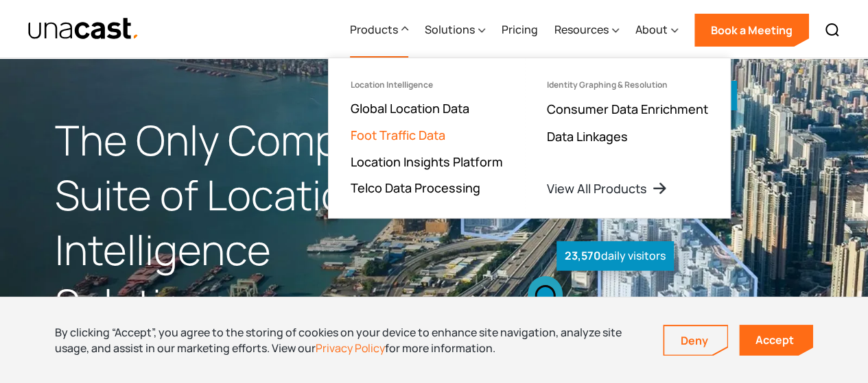  Describe the element at coordinates (696, 341) in the screenshot. I see `a: Deny` at that location.